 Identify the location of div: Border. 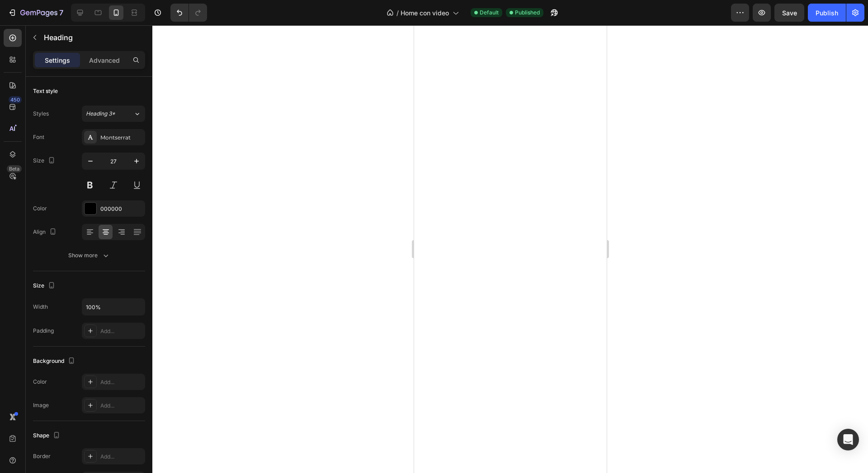
(42, 456).